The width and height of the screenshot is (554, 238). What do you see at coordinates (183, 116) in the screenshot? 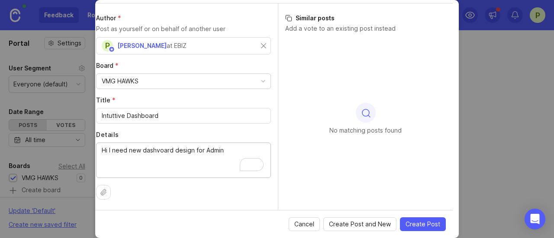
I see `input: Short, descriptive title` at bounding box center [183, 116].